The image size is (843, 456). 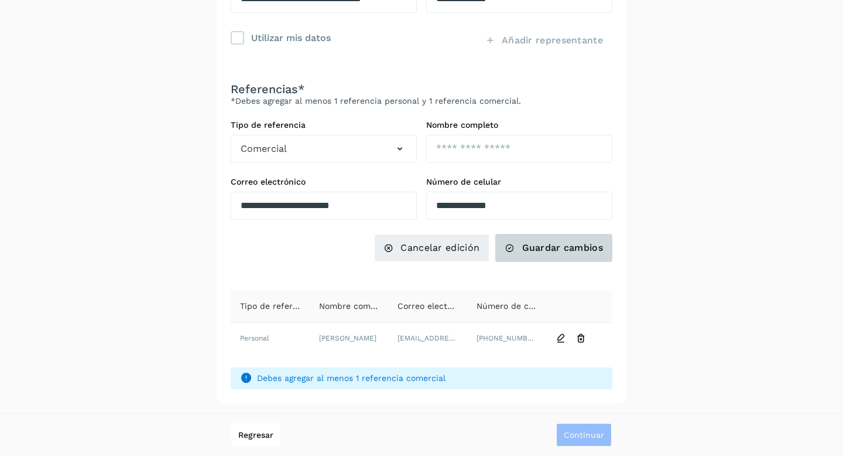 What do you see at coordinates (514, 306) in the screenshot?
I see `span: Número de celular` at bounding box center [514, 306].